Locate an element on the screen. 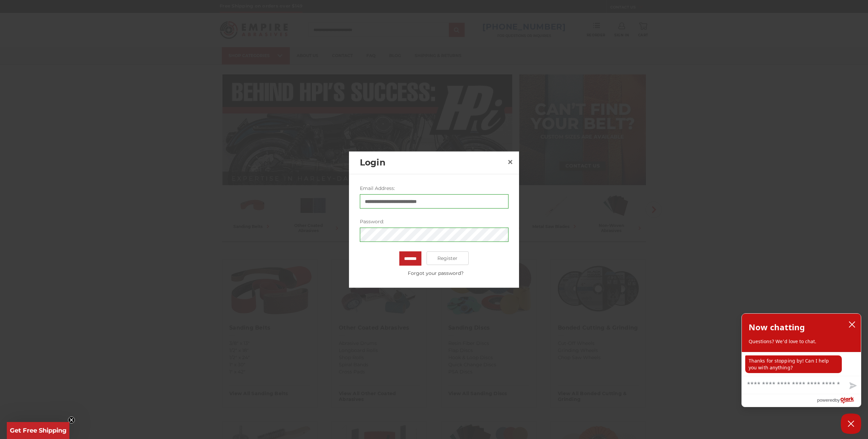 Image resolution: width=868 pixels, height=439 pixels. a: Forgot your password? is located at coordinates (436, 273).